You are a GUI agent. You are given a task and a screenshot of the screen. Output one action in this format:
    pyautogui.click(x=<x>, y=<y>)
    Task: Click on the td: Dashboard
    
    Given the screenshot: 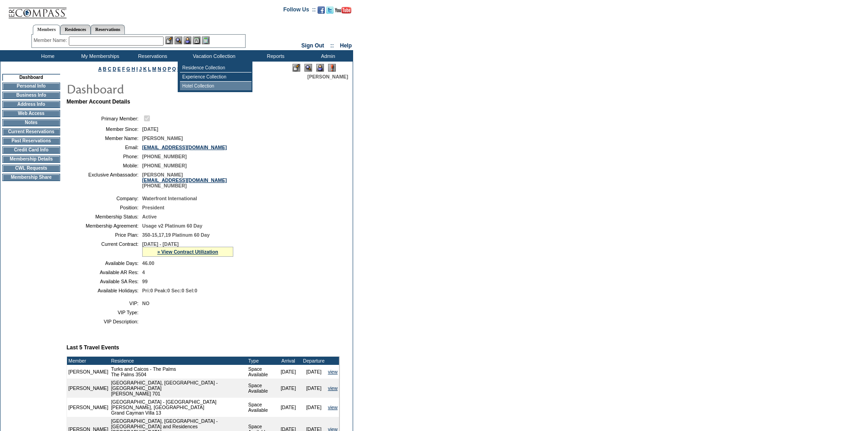 What is the action you would take?
    pyautogui.click(x=31, y=77)
    